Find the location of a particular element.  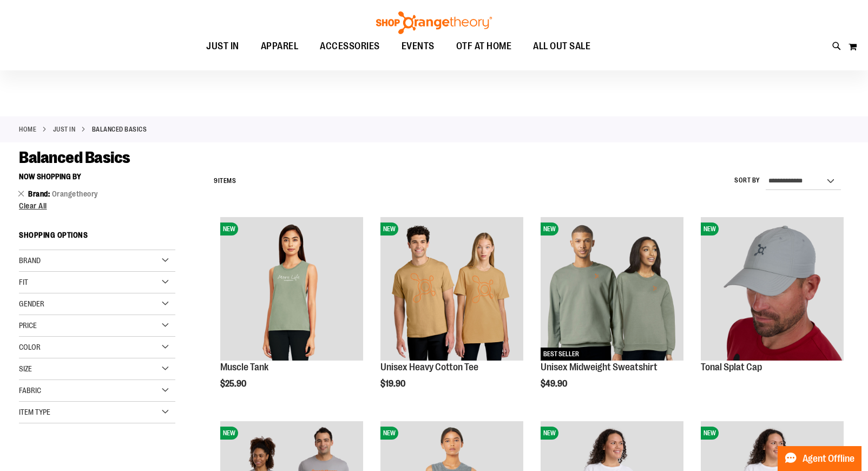

a: Unisex Midweight SweatshirtNEWBEST SELLER is located at coordinates (612, 289).